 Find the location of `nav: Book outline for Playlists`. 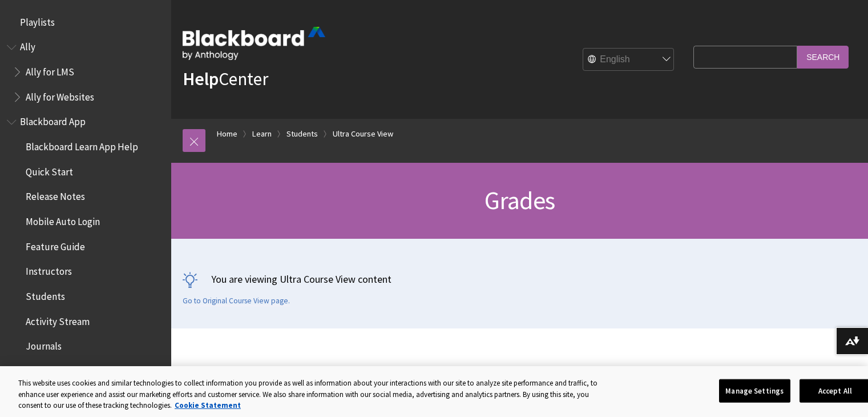

nav: Book outline for Playlists is located at coordinates (86, 22).